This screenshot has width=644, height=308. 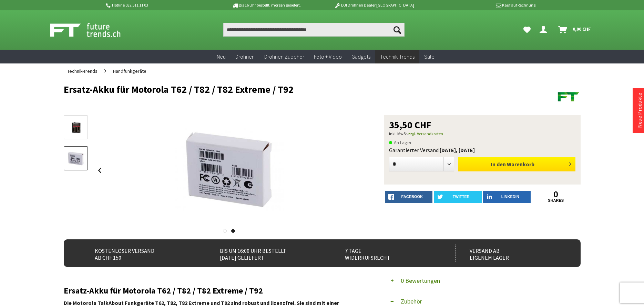 What do you see at coordinates (425, 133) in the screenshot?
I see `a: zzgl. Versandkosten` at bounding box center [425, 133].